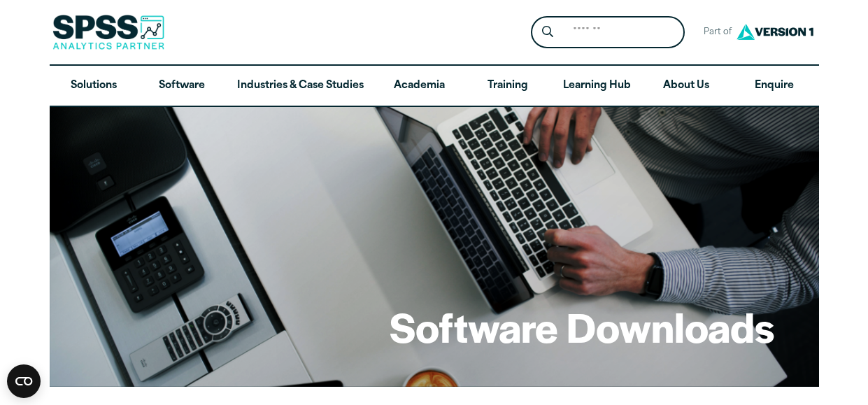 This screenshot has width=868, height=405. Describe the element at coordinates (419, 86) in the screenshot. I see `a: Academia` at that location.